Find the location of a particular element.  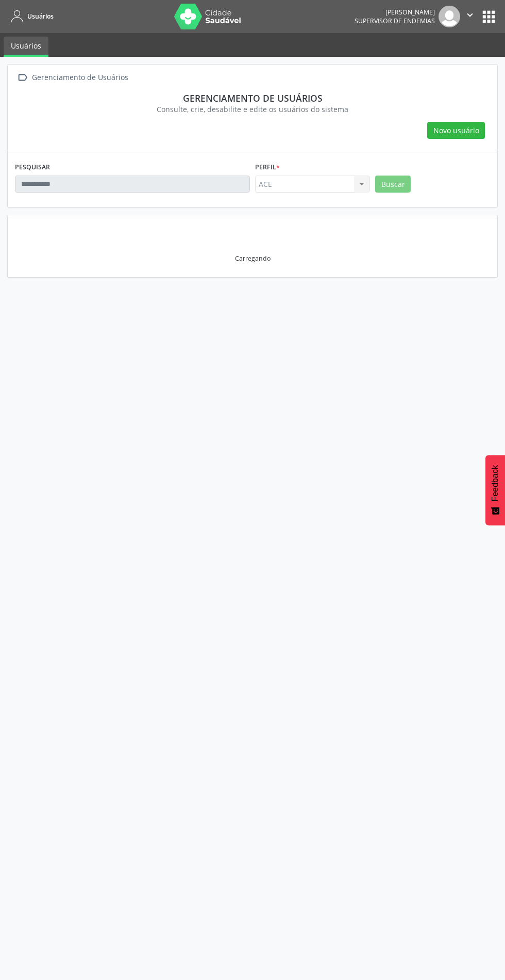

button: Novo usuário is located at coordinates (456, 130).